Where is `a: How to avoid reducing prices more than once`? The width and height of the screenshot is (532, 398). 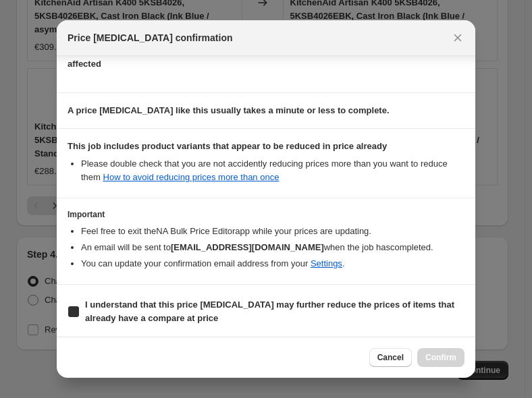
a: How to avoid reducing prices more than once is located at coordinates (191, 177).